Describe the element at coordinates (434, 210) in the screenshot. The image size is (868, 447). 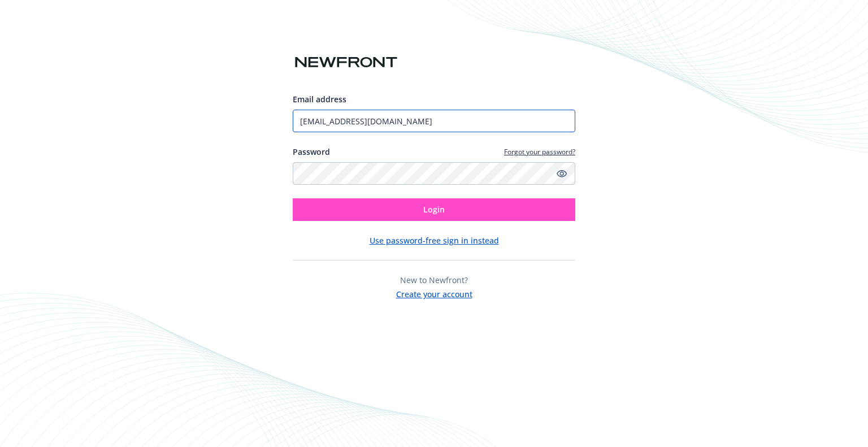
I see `button: Login` at that location.